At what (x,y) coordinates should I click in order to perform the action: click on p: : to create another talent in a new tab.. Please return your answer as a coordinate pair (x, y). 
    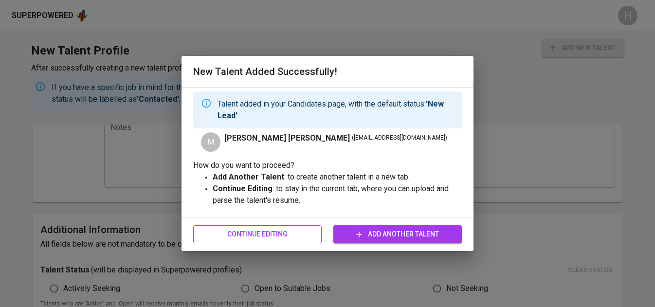
    Looking at the image, I should click on (337, 177).